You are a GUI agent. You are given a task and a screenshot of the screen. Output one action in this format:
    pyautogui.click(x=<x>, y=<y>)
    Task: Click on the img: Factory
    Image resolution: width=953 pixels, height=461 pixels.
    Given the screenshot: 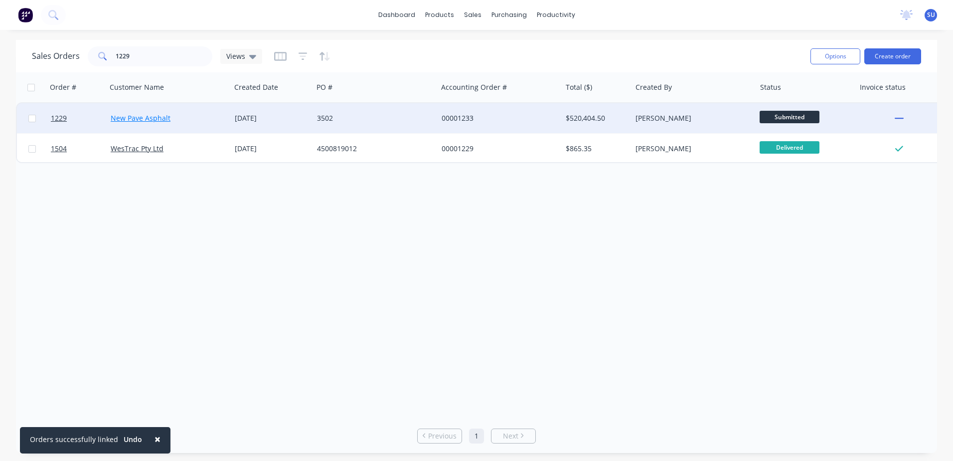 What is the action you would take?
    pyautogui.click(x=25, y=15)
    